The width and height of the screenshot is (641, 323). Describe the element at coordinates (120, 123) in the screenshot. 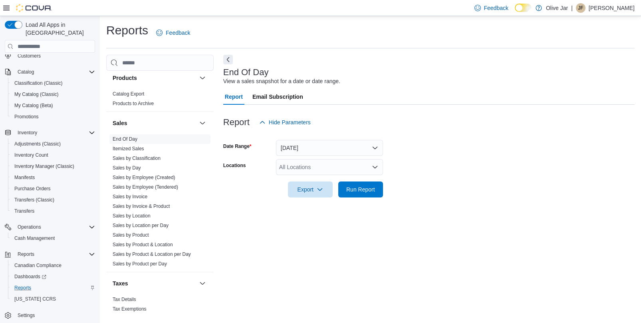

I see `h3: Sales` at that location.